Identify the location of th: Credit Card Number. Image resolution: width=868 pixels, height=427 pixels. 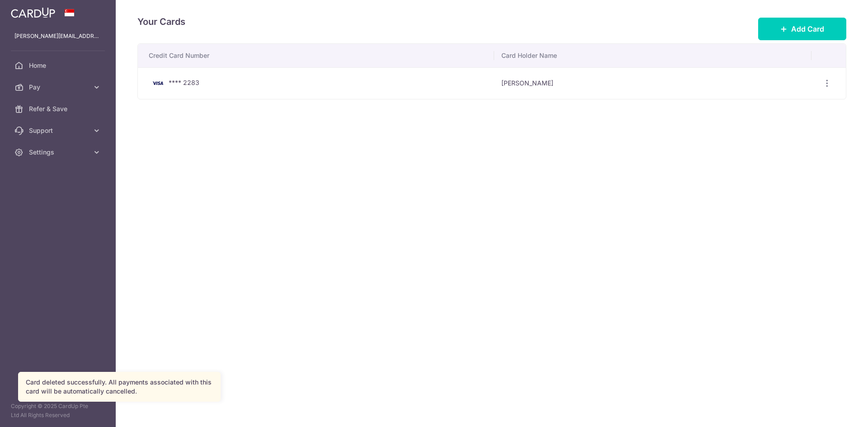
(316, 56).